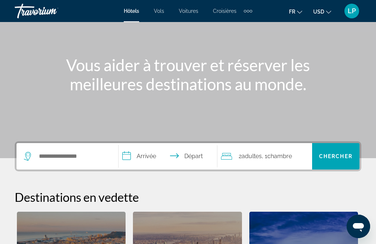  What do you see at coordinates (296, 11) in the screenshot?
I see `button: Change language` at bounding box center [296, 11].